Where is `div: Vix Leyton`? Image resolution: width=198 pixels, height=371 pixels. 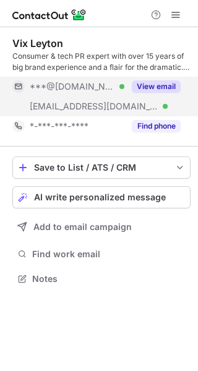
div: Vix Leyton is located at coordinates (38, 43).